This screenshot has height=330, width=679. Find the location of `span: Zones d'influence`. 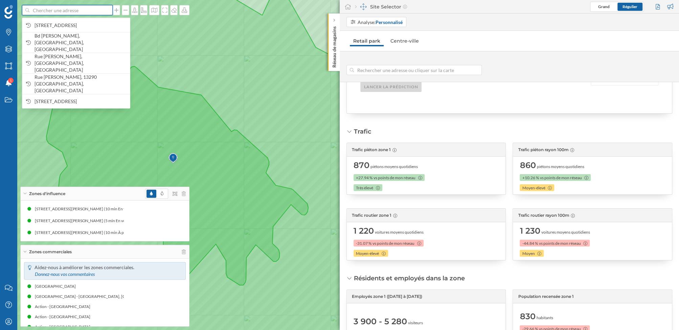

span: Zones d'influence is located at coordinates (47, 194).